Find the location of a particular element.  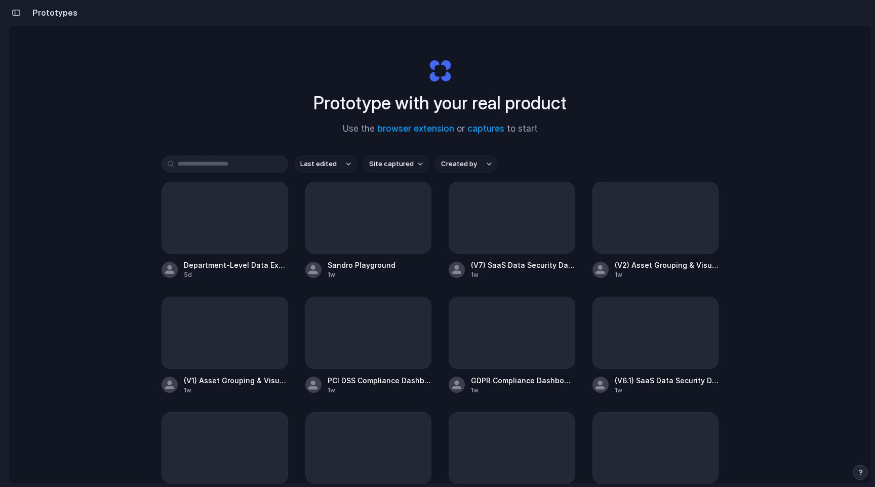

span: (V6.1) SaaS Data Security Dashboard is located at coordinates (667, 380).